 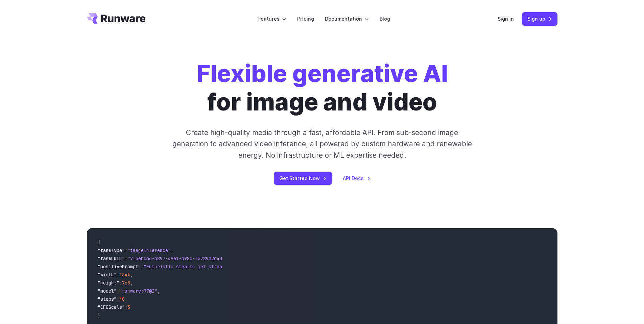 I want to click on span: "CFGScale", so click(x=111, y=307).